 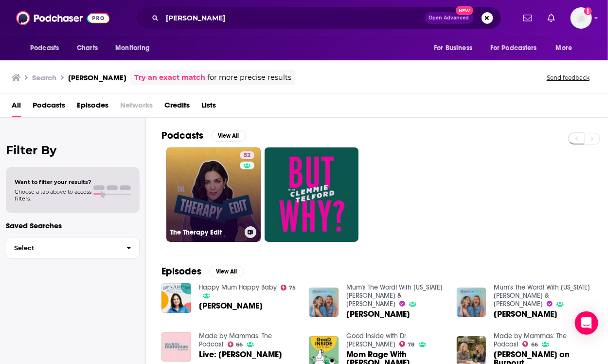 I want to click on span: Logged in as JohnJMudgett, so click(x=581, y=18).